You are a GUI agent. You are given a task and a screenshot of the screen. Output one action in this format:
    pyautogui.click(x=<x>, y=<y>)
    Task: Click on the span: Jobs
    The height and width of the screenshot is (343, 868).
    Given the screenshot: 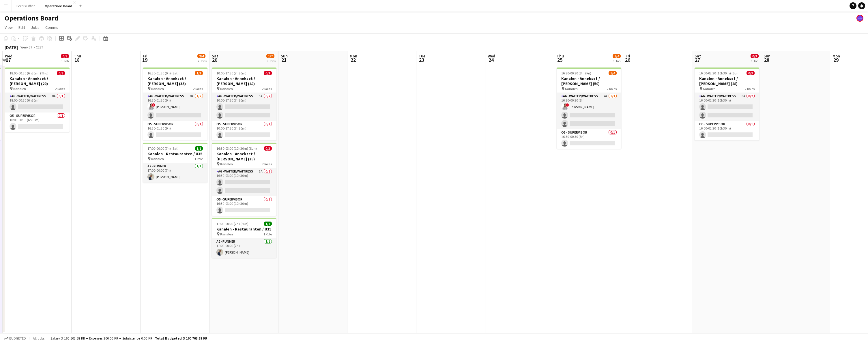 What is the action you would take?
    pyautogui.click(x=35, y=28)
    